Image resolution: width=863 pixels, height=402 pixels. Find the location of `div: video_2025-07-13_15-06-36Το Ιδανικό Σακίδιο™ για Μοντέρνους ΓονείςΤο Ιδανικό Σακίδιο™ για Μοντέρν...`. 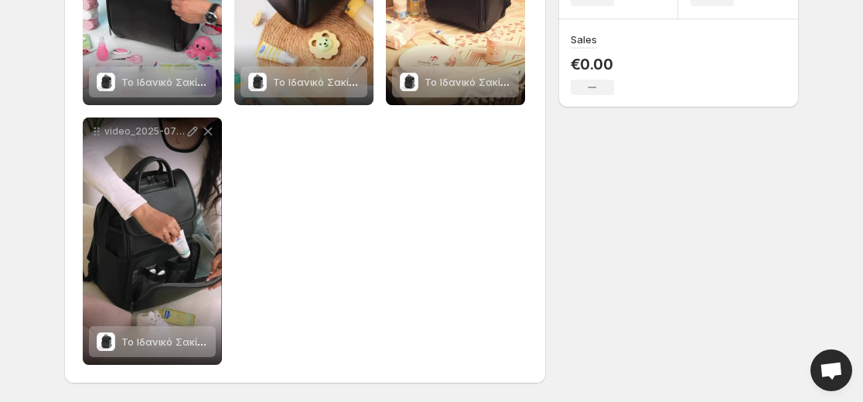

div: video_2025-07-13_15-06-36Το Ιδανικό Σακίδιο™ για Μοντέρνους ΓονείςΤο Ιδανικό Σακίδιο™ για Μοντέρν... is located at coordinates (152, 241).